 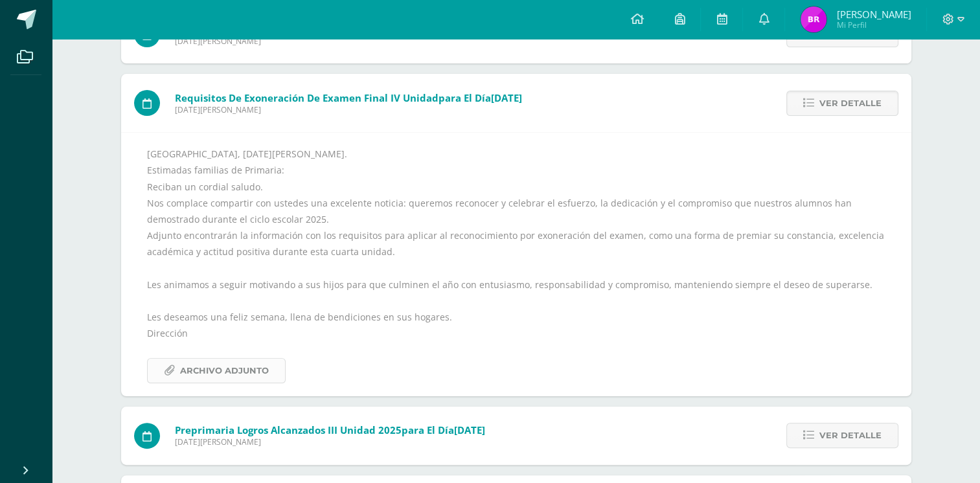 I want to click on span: Archivo Adjunto, so click(x=224, y=371).